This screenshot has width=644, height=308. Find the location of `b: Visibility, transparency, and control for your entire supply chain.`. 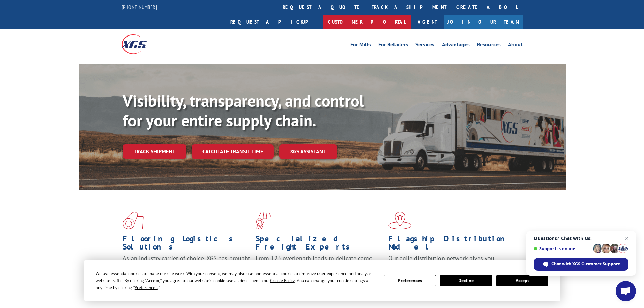

b: Visibility, transparency, and control for your entire supply chain. is located at coordinates (244, 110).